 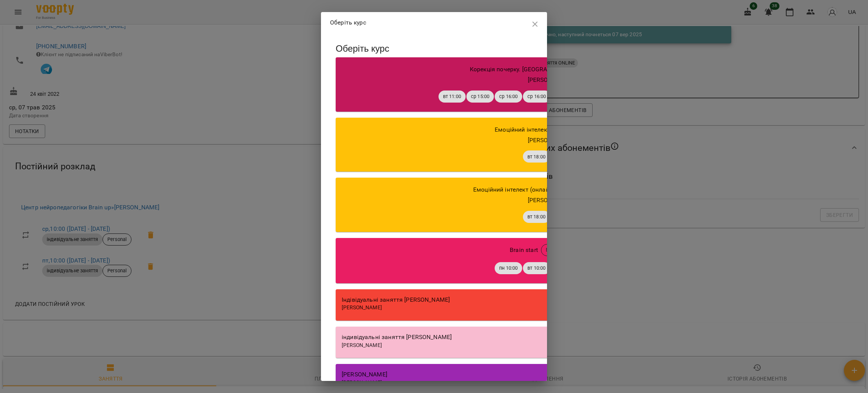 What do you see at coordinates (348, 23) in the screenshot?
I see `p: Оберіть курс` at bounding box center [348, 23].